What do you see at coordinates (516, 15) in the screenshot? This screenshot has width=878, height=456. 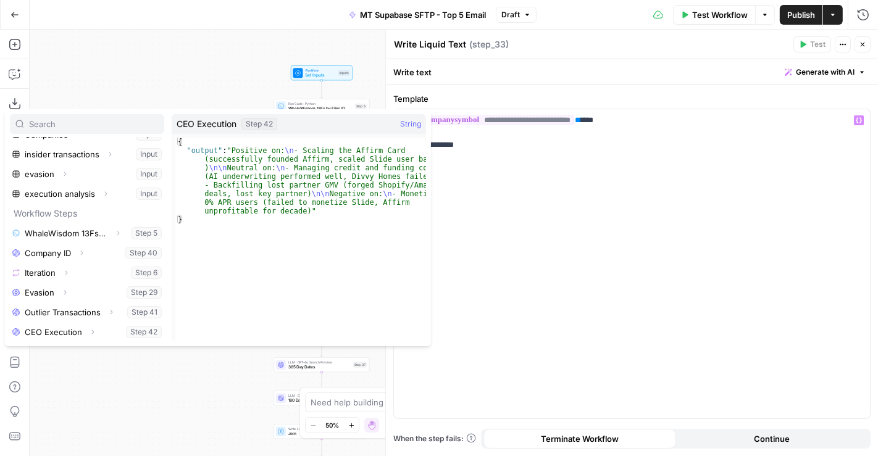 I see `button: Draft` at bounding box center [516, 15].